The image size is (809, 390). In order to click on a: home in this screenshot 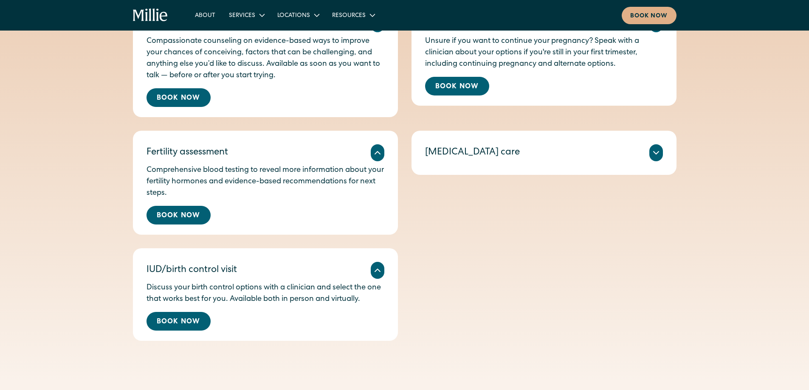, I will do `click(150, 15)`.